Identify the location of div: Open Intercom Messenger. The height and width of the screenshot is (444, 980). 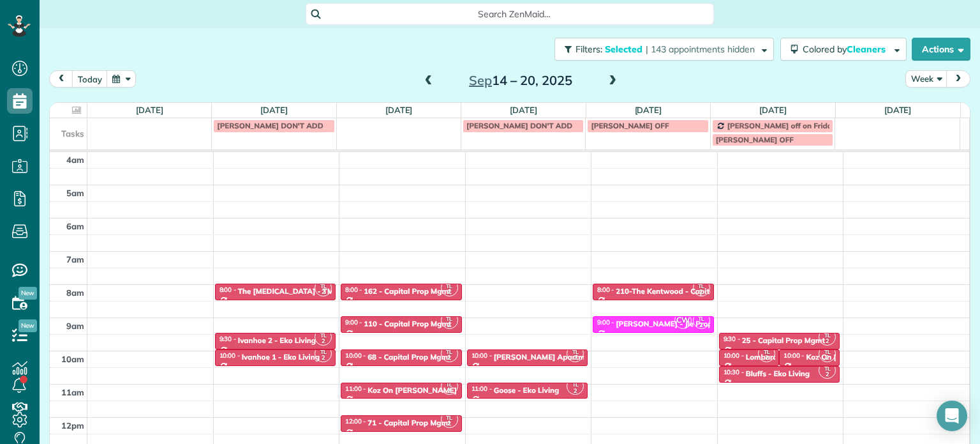
(952, 415).